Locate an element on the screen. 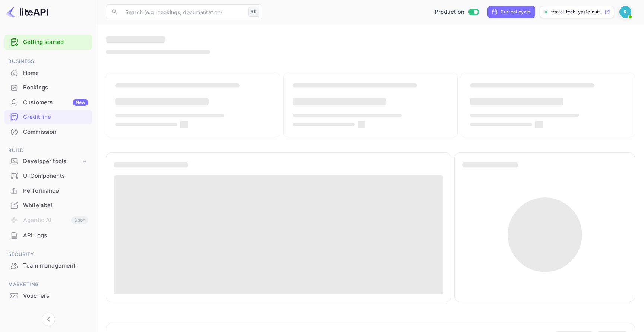 Image resolution: width=644 pixels, height=332 pixels. button: Collapse navigation is located at coordinates (48, 320).